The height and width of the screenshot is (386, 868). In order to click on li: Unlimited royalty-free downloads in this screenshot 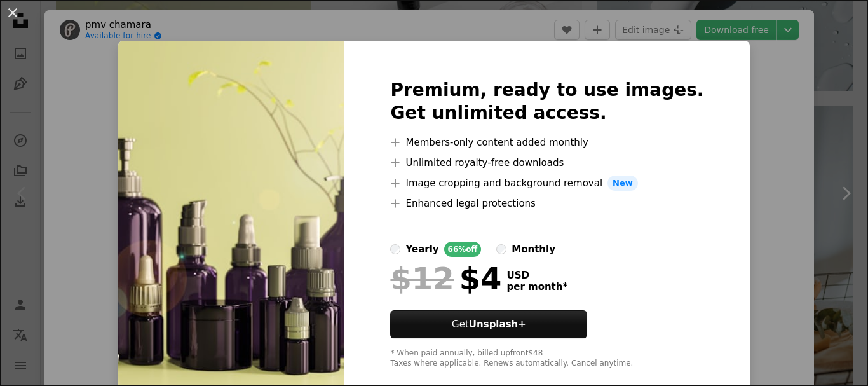, I will do `click(547, 163)`.